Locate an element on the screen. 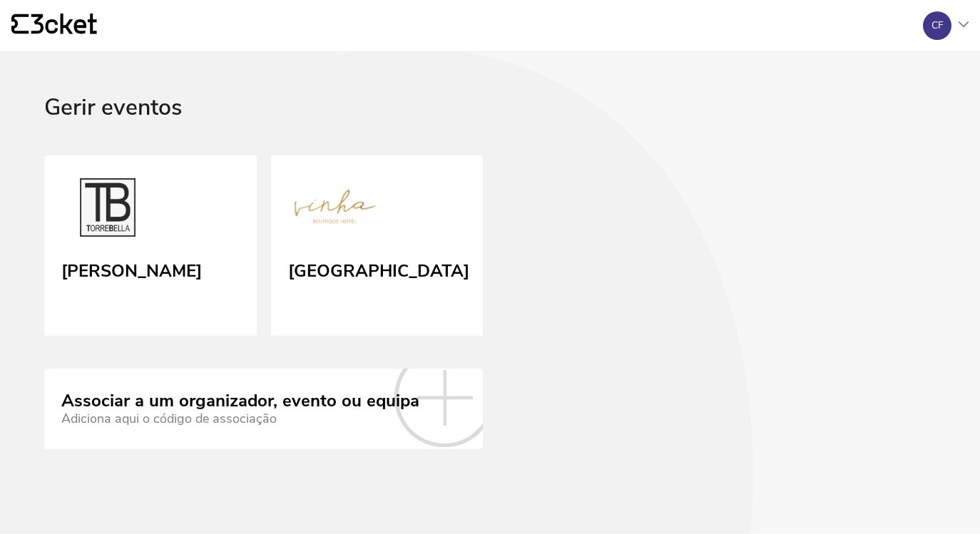  a: Associar a um organizador, evento ou equipa Adiciona aqui o código de associação is located at coordinates (263, 408).